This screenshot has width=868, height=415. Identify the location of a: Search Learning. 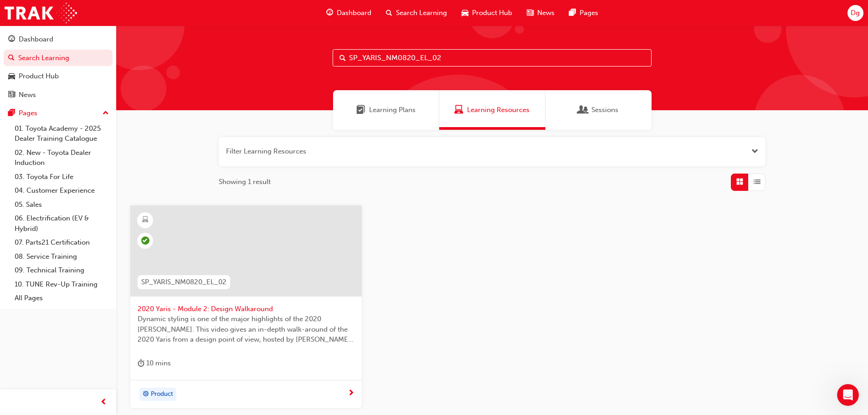
(58, 58).